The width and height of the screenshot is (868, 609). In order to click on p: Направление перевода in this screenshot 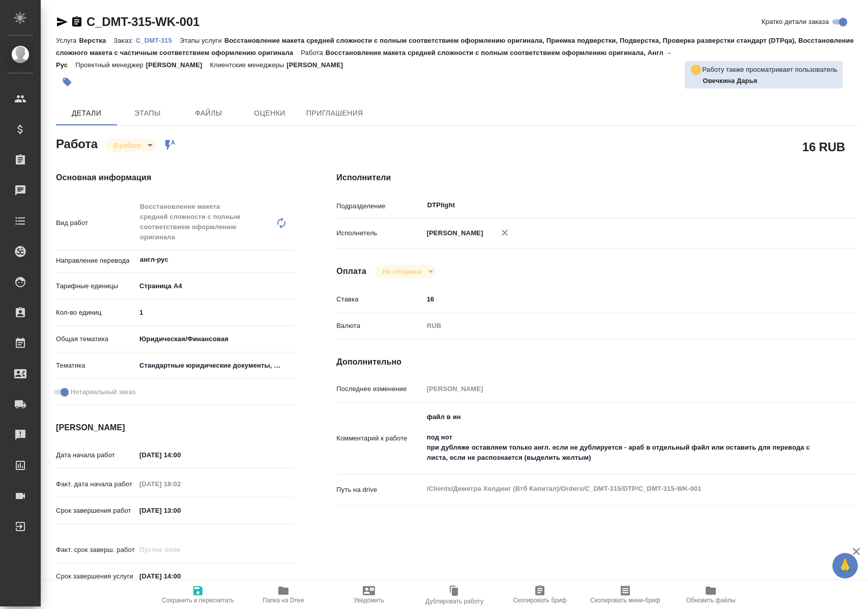, I will do `click(96, 261)`.